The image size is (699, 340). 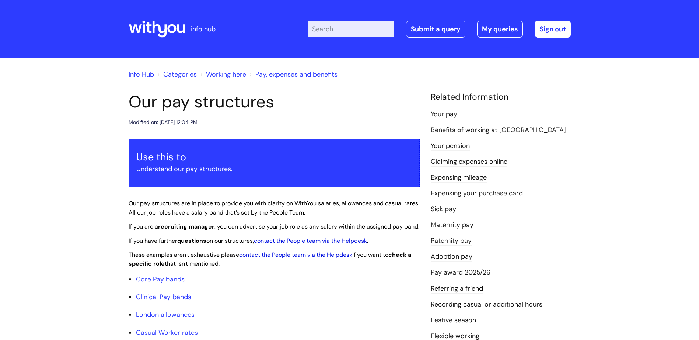 I want to click on a: Working here, so click(x=226, y=74).